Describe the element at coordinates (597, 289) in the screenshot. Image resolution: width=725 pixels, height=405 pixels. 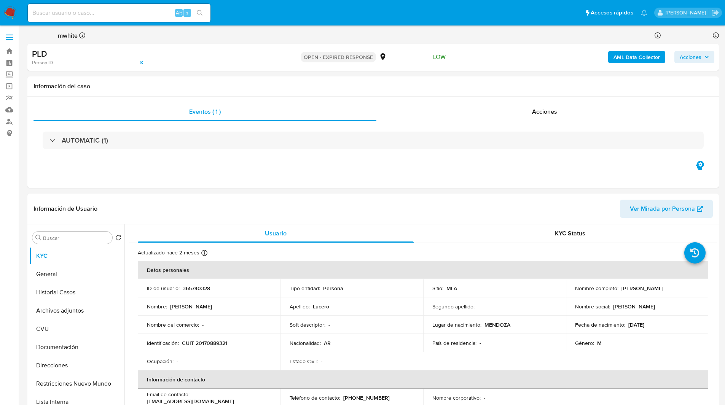
I see `p: Nombre completo :` at that location.